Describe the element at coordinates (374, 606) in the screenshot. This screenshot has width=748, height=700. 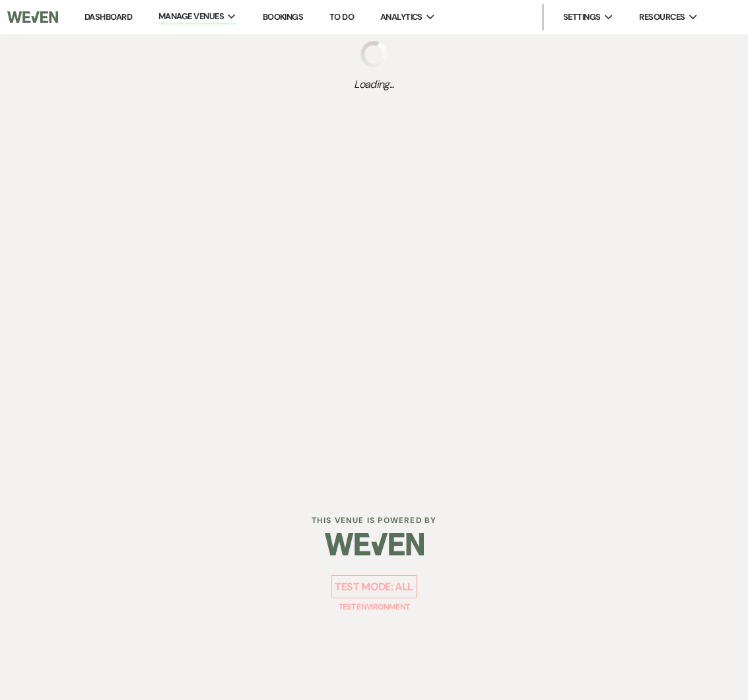
I see `p: Test Environment` at that location.